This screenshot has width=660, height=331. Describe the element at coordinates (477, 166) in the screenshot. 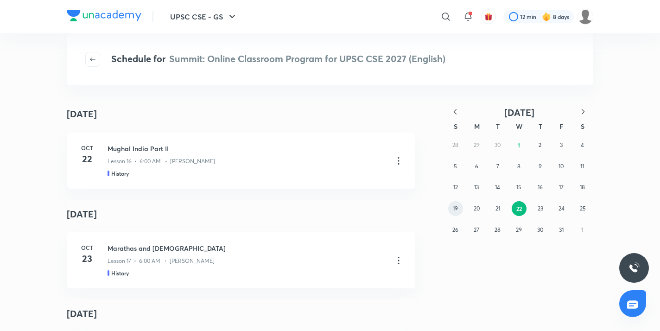

I see `abbr: October 6, 2025` at that location.